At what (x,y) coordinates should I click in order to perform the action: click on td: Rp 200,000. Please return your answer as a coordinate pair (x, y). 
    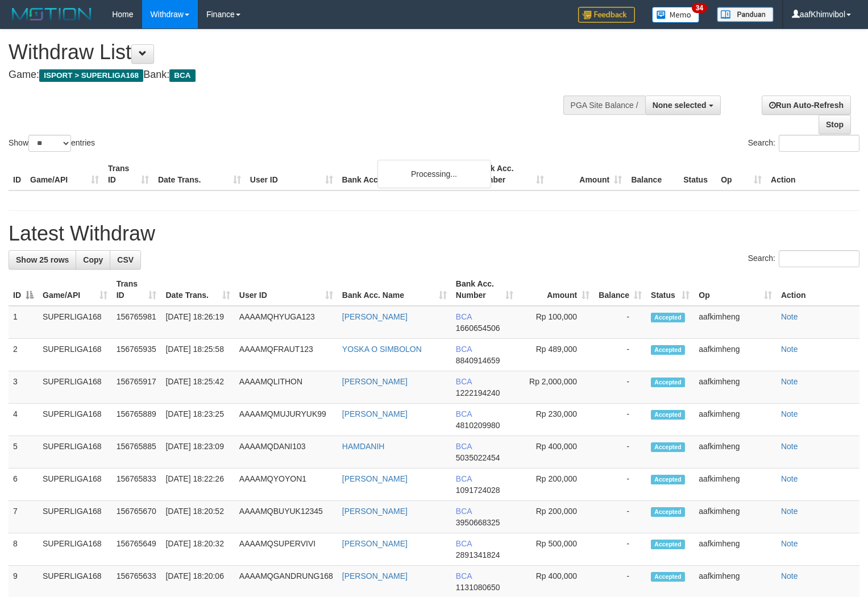
    Looking at the image, I should click on (556, 517).